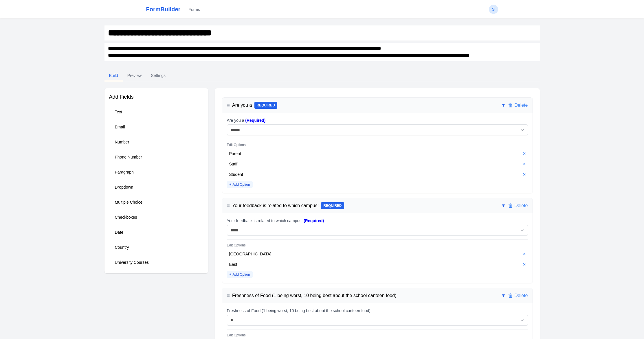 The height and width of the screenshot is (339, 644). Describe the element at coordinates (377, 145) in the screenshot. I see `div: ≡Are you aREQUIRED▼🗑DeleteAre you a (Required)Edit Options:Parent×Staff×Student×+Add Option` at that location.